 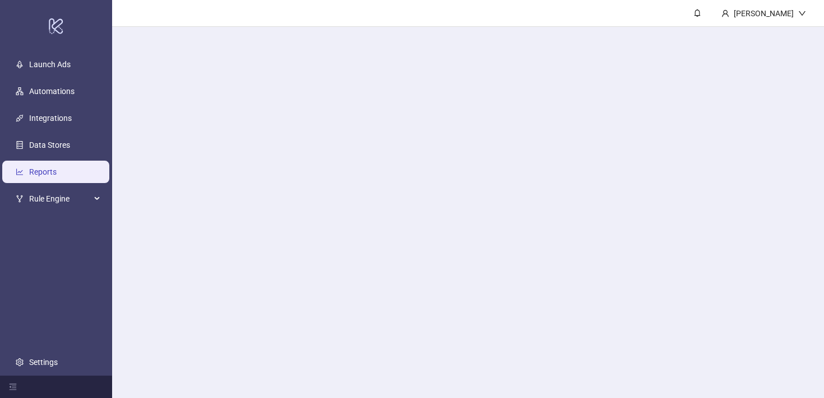 I want to click on span: user, so click(x=725, y=13).